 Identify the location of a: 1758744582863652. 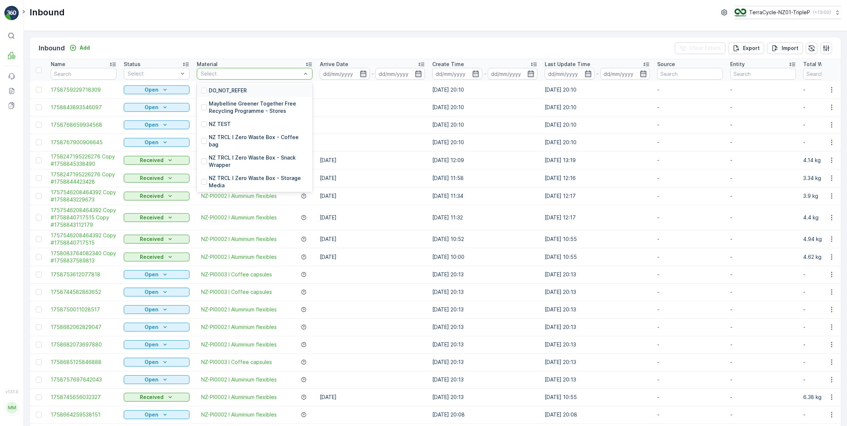
(84, 292).